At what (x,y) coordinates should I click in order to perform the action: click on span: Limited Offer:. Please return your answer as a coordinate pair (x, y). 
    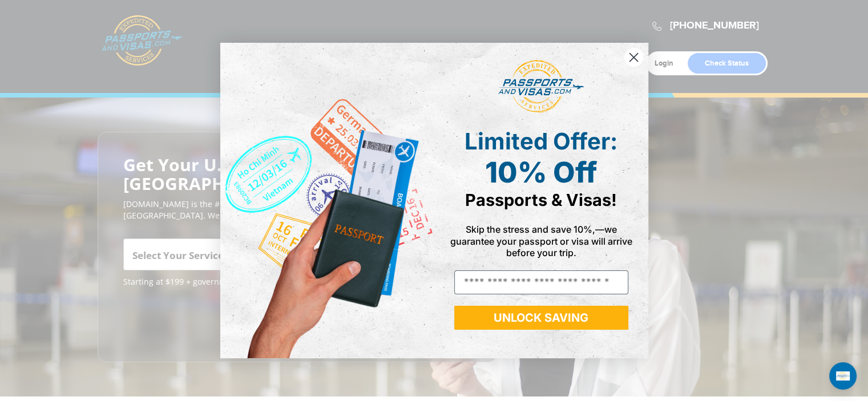
    Looking at the image, I should click on (541, 141).